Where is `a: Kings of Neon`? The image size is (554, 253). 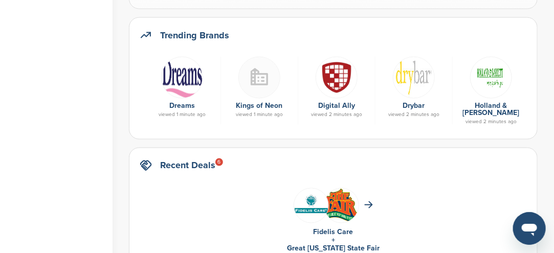
a: Kings of Neon is located at coordinates (259, 106).